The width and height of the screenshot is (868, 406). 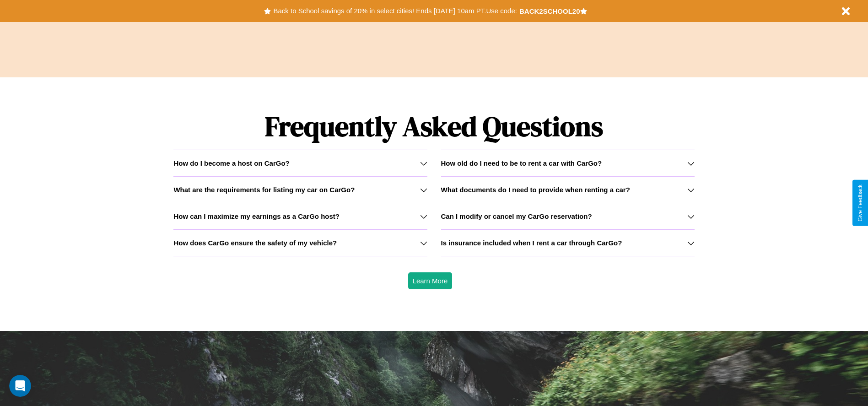 I want to click on h3: How old do I need to be to rent a car with CarGo?, so click(x=521, y=163).